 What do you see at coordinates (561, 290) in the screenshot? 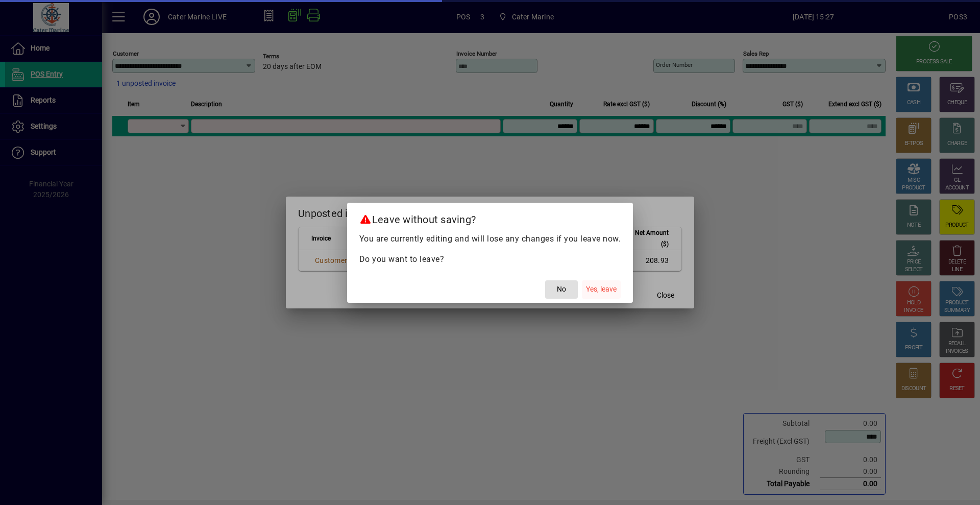
I see `button: No` at bounding box center [561, 290].